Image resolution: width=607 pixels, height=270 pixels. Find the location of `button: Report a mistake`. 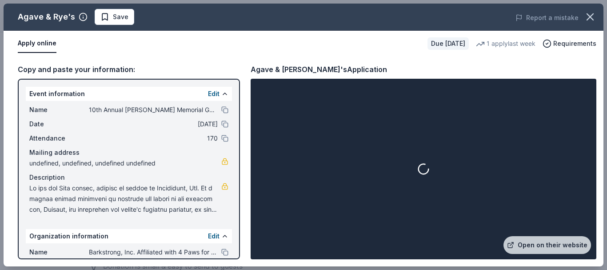

button: Report a mistake is located at coordinates (547, 18).